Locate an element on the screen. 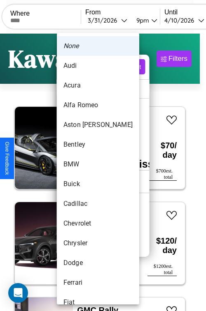 Image resolution: width=206 pixels, height=311 pixels. li: Chevrolet is located at coordinates (98, 224).